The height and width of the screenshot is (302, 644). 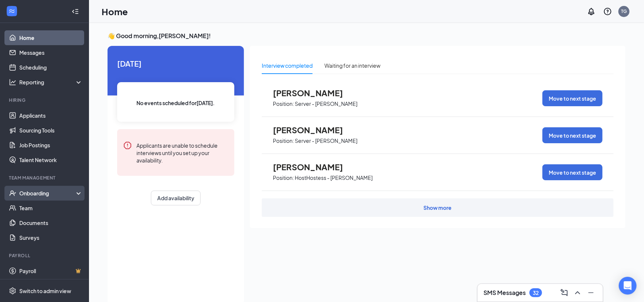 What do you see at coordinates (51, 82) in the screenshot?
I see `div: Reporting` at bounding box center [51, 82].